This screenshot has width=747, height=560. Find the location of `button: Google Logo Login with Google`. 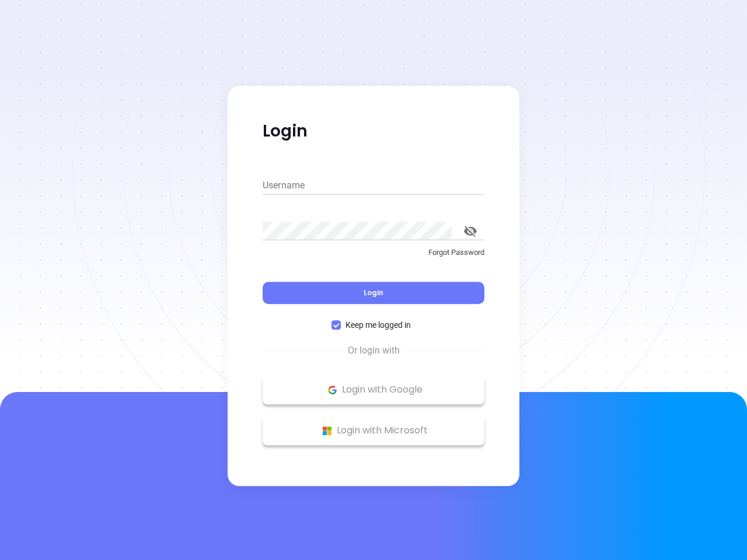

button: Google Logo Login with Google is located at coordinates (374, 389).